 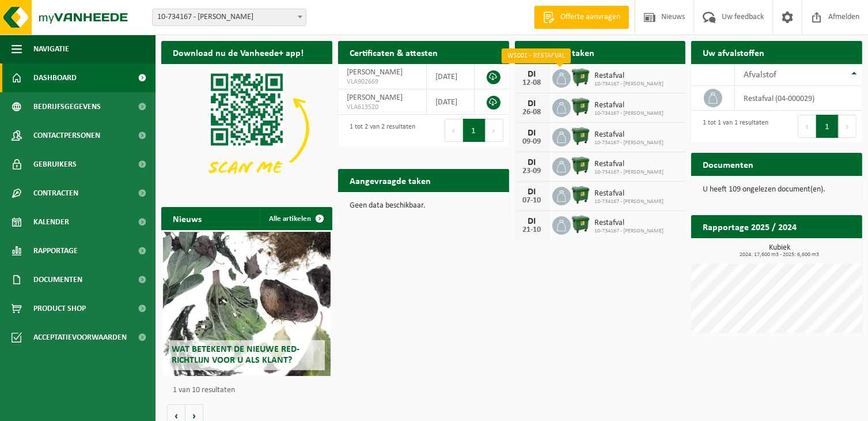 I want to click on div: 1 tot 2 van 2 resultaten, so click(x=379, y=130).